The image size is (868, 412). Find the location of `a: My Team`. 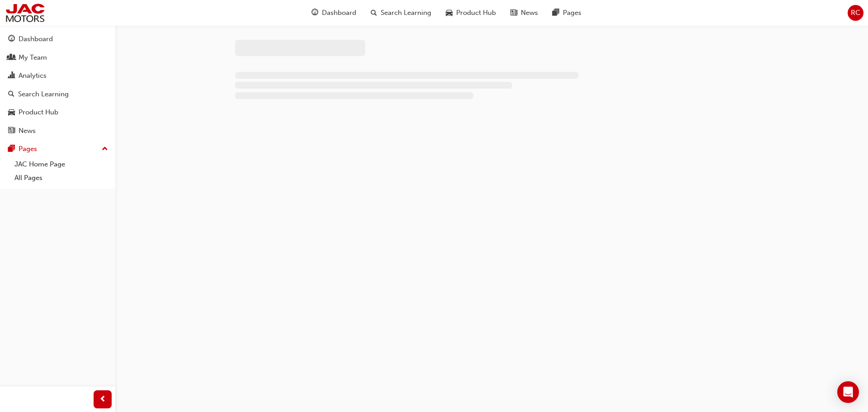

a: My Team is located at coordinates (57, 57).